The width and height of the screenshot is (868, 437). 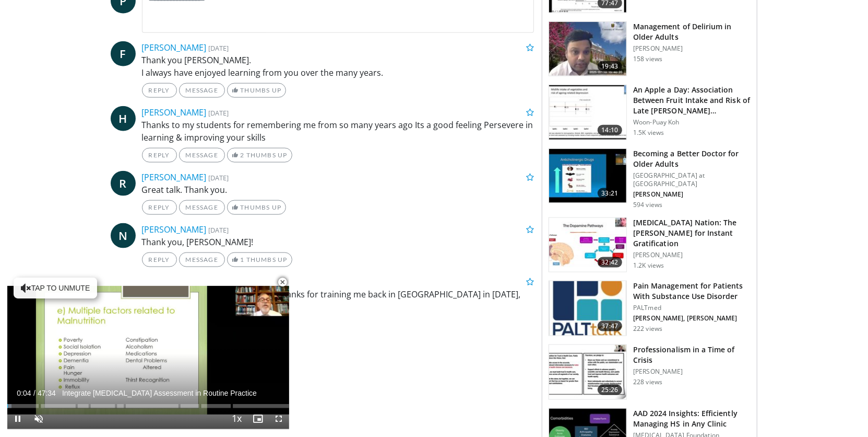 I want to click on span: 37:47, so click(x=610, y=326).